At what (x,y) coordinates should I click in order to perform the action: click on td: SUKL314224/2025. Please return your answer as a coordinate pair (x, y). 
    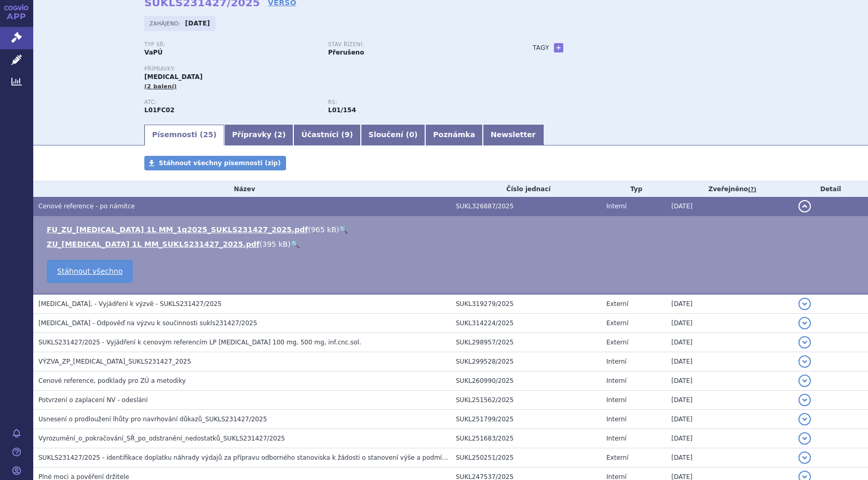
    Looking at the image, I should click on (526, 323).